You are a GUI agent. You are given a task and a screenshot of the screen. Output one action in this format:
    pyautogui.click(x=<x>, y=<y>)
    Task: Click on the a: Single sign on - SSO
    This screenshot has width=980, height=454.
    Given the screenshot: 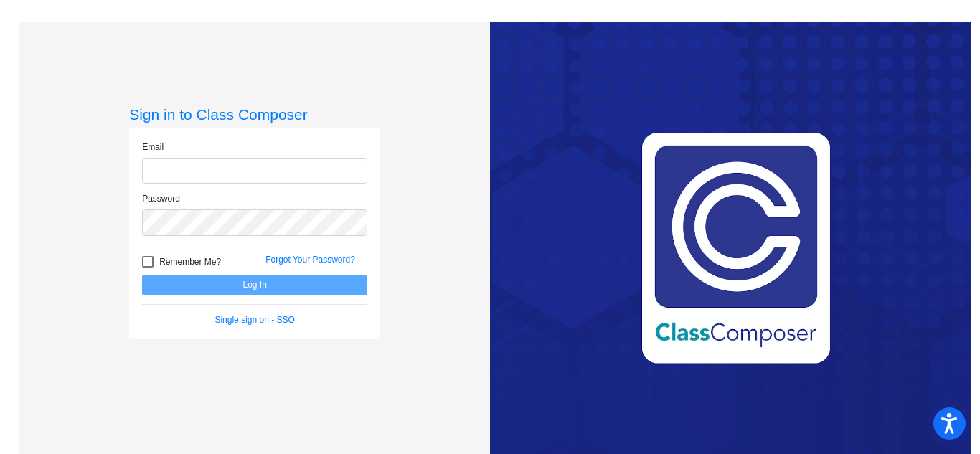 What is the action you would take?
    pyautogui.click(x=254, y=320)
    